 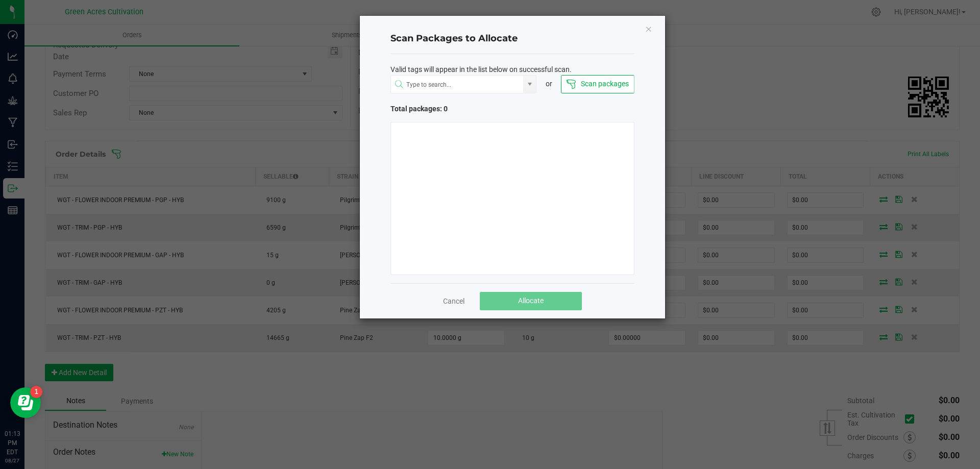 I want to click on h4: Scan Packages to Allocate, so click(x=512, y=39).